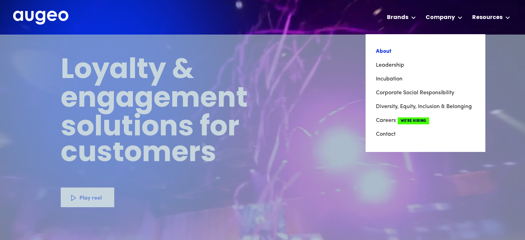 The image size is (525, 240). Describe the element at coordinates (425, 134) in the screenshot. I see `a: Contact` at that location.